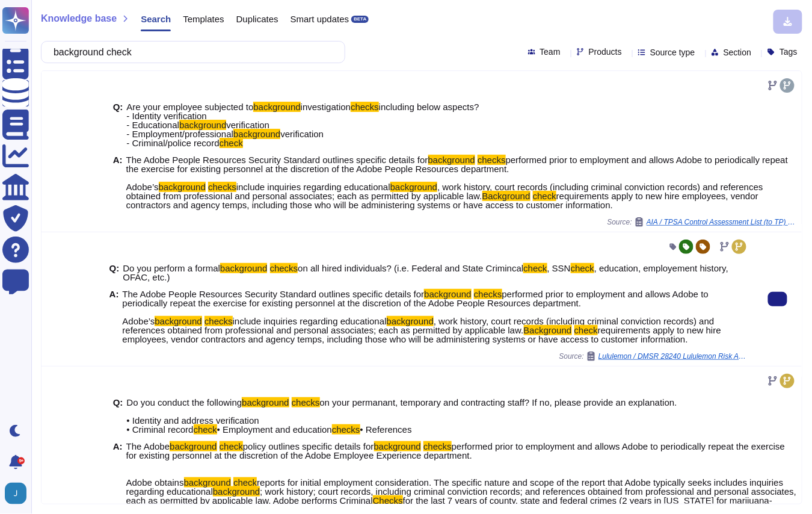 The height and width of the screenshot is (514, 812). I want to click on span: • References, so click(386, 429).